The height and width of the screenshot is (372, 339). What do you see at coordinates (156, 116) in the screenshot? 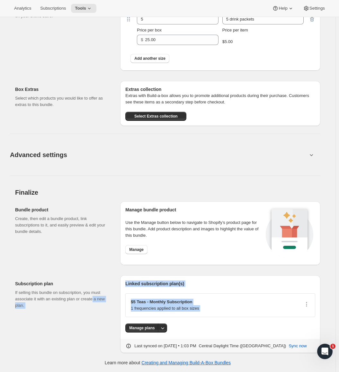
I see `span: Select Extras collection` at bounding box center [156, 116].